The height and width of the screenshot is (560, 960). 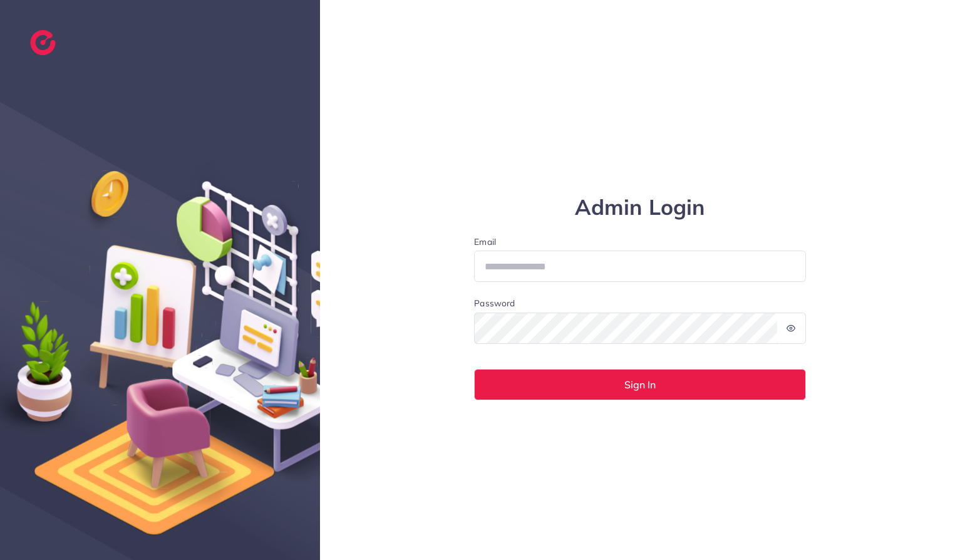 I want to click on span: Sign In, so click(x=640, y=385).